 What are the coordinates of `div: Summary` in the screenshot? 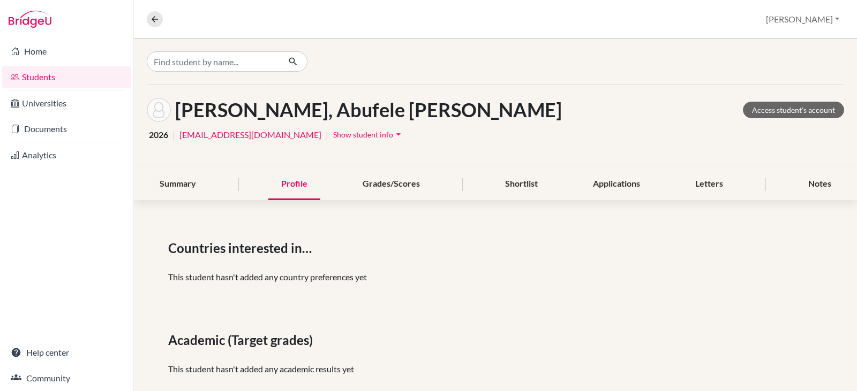 It's located at (178, 184).